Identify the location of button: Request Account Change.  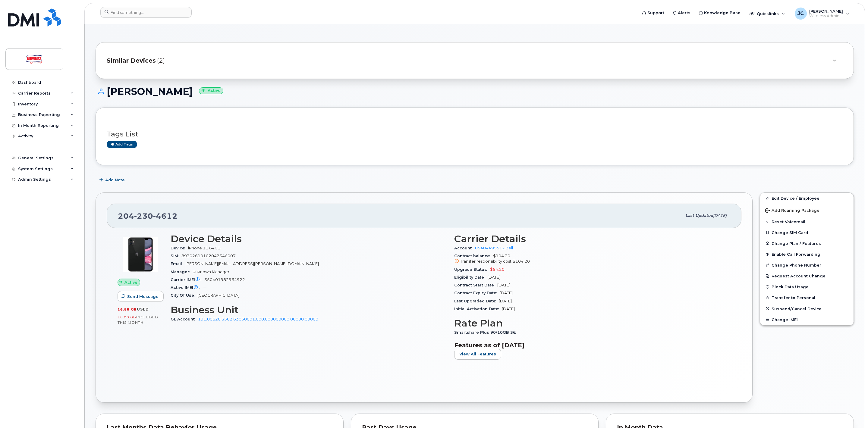
(807, 276).